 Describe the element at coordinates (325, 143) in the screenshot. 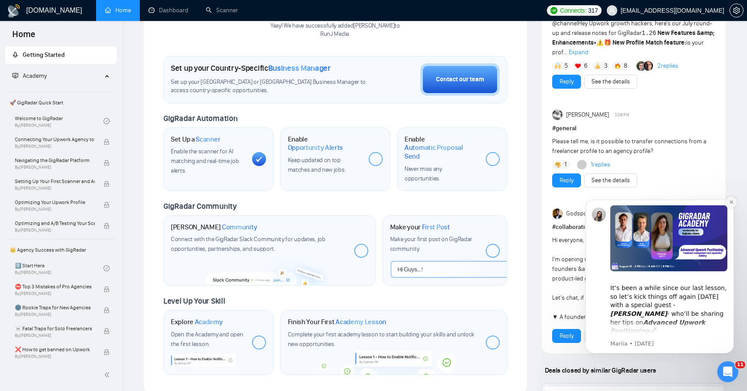

I see `h1: Enable` at that location.